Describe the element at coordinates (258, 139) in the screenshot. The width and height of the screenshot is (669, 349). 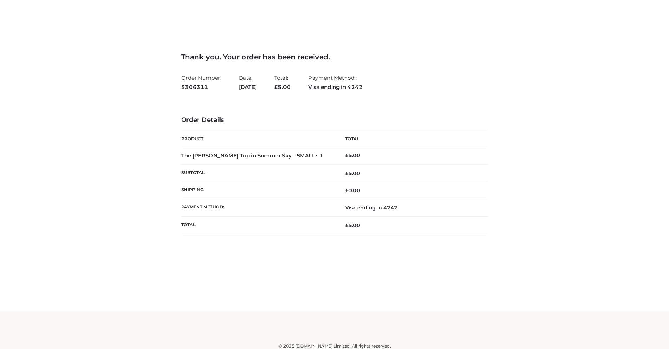
I see `th: Product` at that location.